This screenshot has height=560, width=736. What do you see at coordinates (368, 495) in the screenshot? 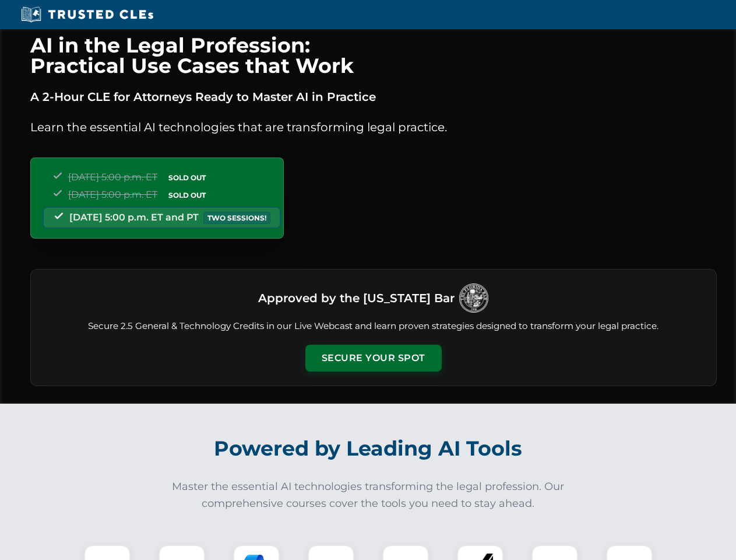
I see `p: Master the essential AI technologies transforming the legal profession. Our comprehensive courses...` at bounding box center [368, 495].